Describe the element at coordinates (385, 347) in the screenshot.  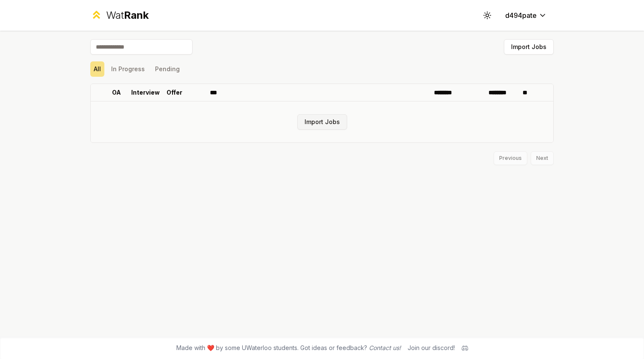
I see `a: Contact us!` at that location.